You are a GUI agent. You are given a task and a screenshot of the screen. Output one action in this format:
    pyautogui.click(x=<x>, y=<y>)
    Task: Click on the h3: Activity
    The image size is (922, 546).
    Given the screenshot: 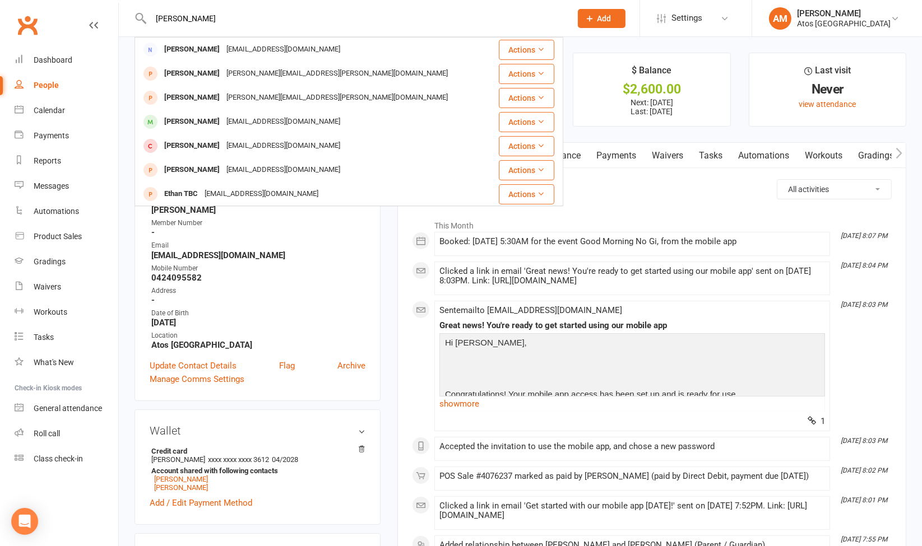 What is the action you would take?
    pyautogui.click(x=652, y=188)
    